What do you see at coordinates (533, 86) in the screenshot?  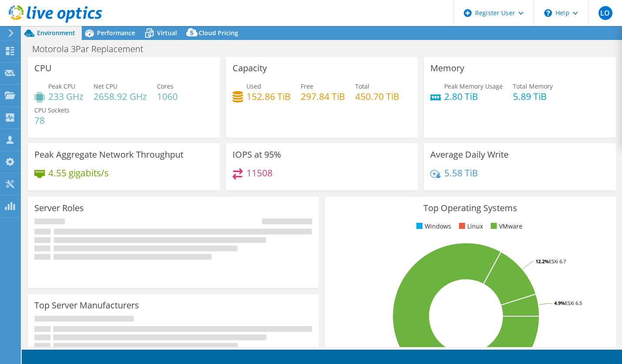 I see `span: Total Memory` at bounding box center [533, 86].